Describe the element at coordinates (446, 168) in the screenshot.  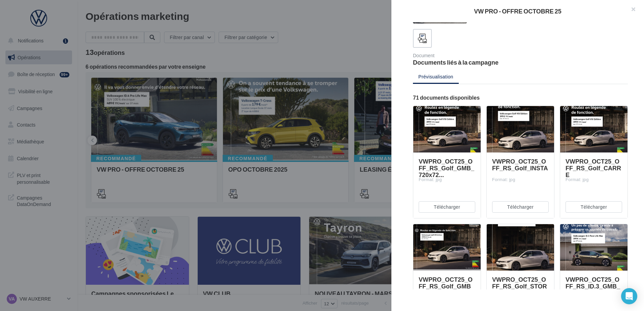
I see `span: VWPRO_OCT25_OFF_RS_Golf_GMB_720x72...` at that location.